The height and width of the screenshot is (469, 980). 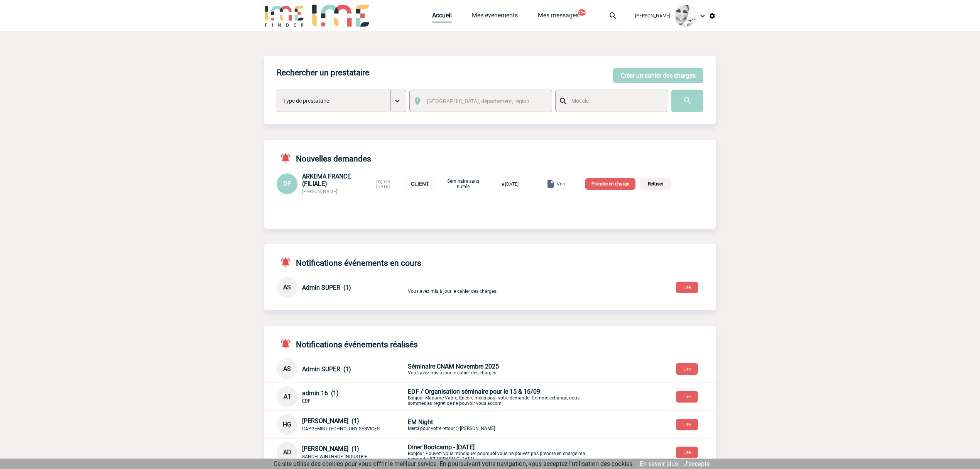 I want to click on a: En savoir plus, so click(x=659, y=463).